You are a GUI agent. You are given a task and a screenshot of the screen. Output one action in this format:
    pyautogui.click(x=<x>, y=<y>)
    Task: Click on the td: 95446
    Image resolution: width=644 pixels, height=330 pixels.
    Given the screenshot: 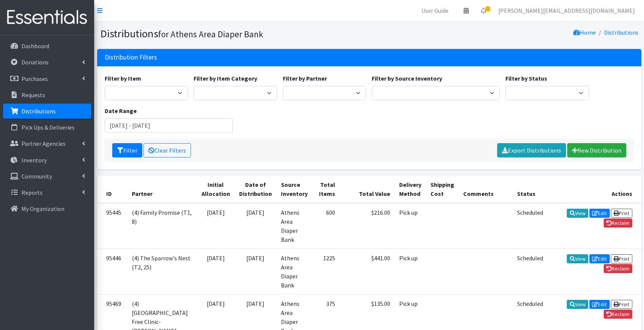 What is the action you would take?
    pyautogui.click(x=112, y=271)
    